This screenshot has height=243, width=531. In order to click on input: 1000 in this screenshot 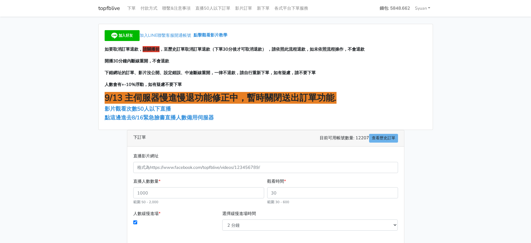, I will do `click(199, 193)`.